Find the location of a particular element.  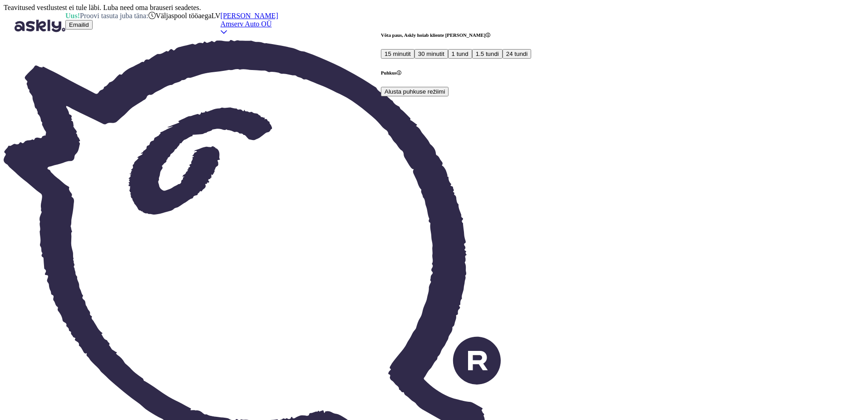

button: 1.5 tundi is located at coordinates (487, 53).